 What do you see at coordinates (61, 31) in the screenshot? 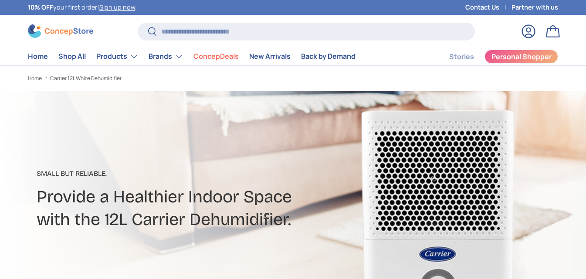
I see `img: ConcepStore` at bounding box center [61, 31].